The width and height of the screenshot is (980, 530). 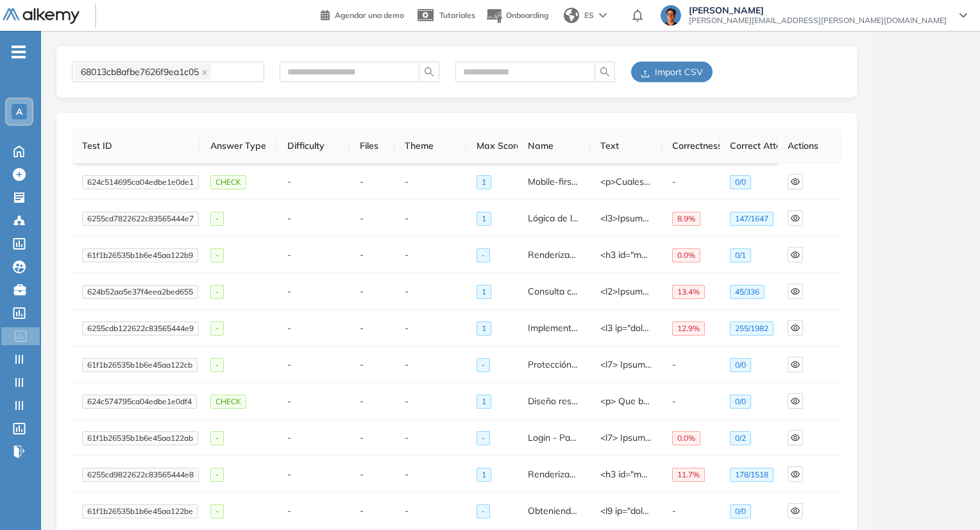 What do you see at coordinates (752, 328) in the screenshot?
I see `span: 255 / 1982` at bounding box center [752, 328].